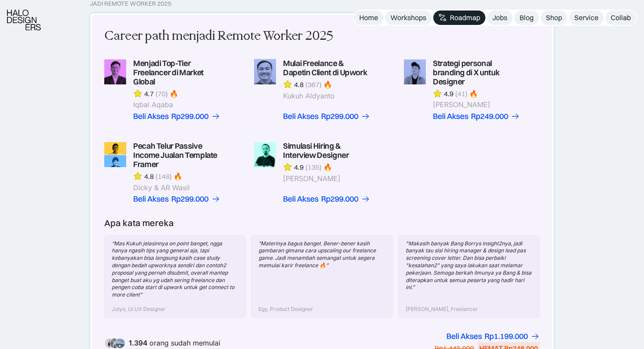 The height and width of the screenshot is (349, 644). Describe the element at coordinates (368, 17) in the screenshot. I see `div: Home` at that location.